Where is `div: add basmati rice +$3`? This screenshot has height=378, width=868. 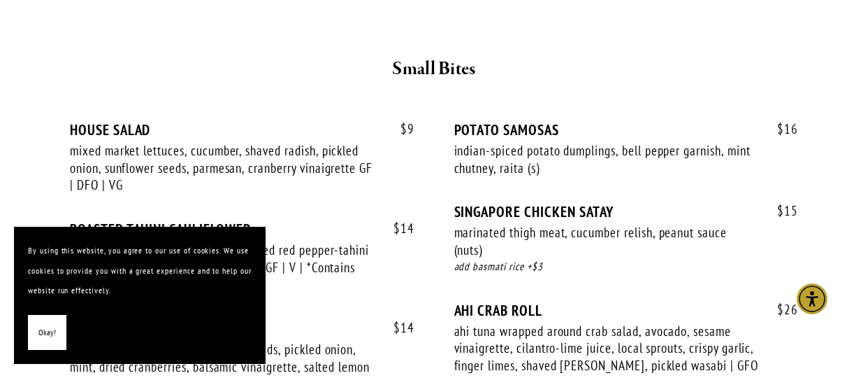
div: add basmati rice +$3 is located at coordinates (626, 267).